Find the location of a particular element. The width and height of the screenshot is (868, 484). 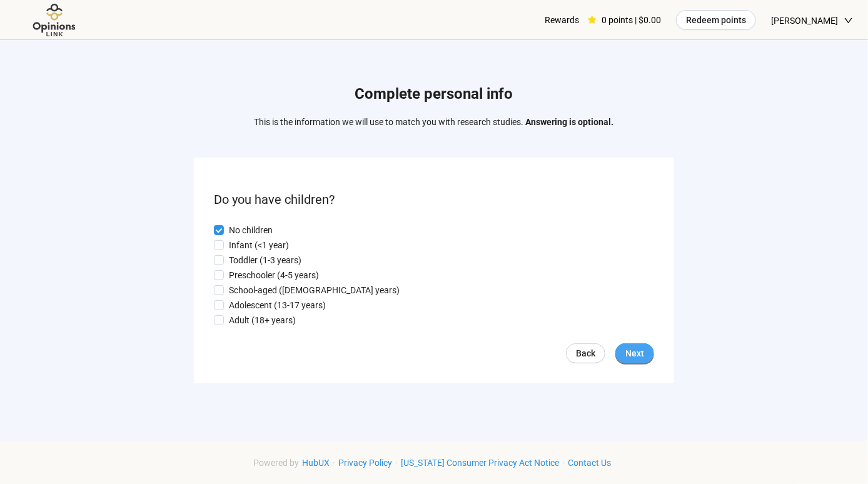

a: Back is located at coordinates (585, 353).